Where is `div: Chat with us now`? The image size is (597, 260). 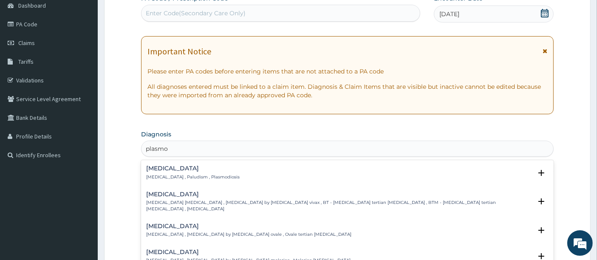 div: Chat with us now is located at coordinates (93, 53).